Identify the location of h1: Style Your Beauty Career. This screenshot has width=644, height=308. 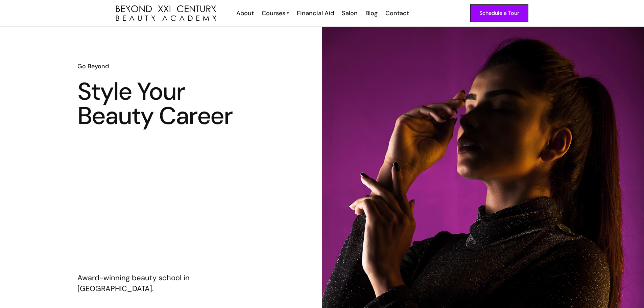
(161, 104).